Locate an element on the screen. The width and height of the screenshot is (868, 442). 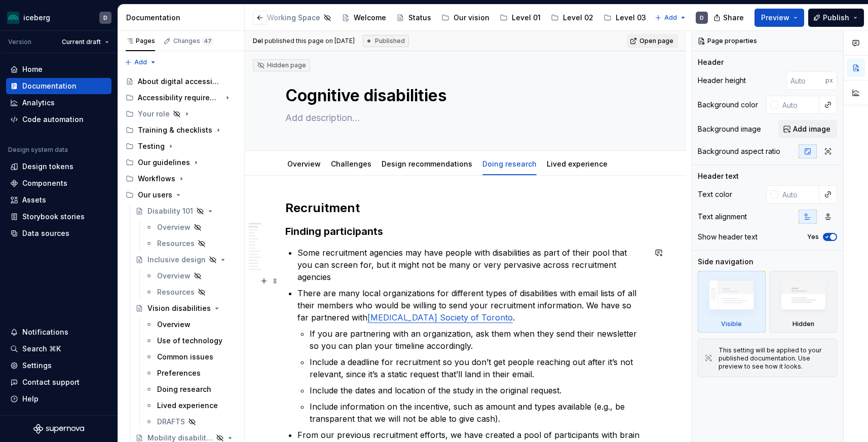
a: Components is located at coordinates (59, 184).